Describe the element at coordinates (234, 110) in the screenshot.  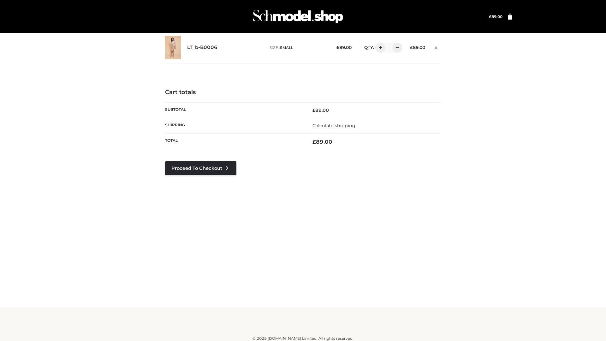
I see `th: Subtotal` at that location.